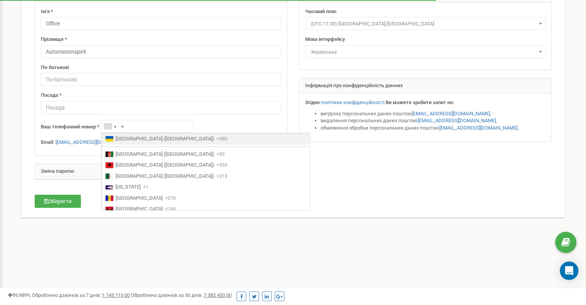 This screenshot has width=586, height=305. Describe the element at coordinates (51, 95) in the screenshot. I see `label: Посада *` at that location.